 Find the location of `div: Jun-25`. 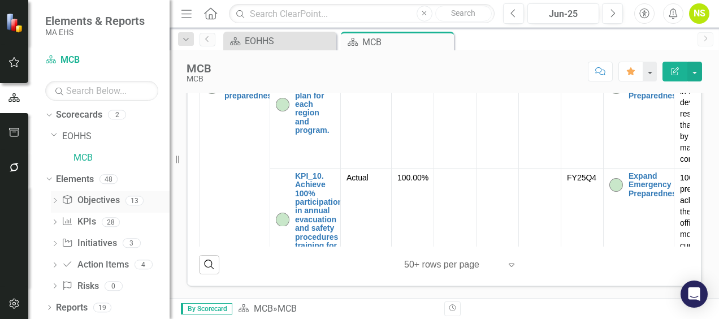

div: Jun-25 is located at coordinates (563, 14).